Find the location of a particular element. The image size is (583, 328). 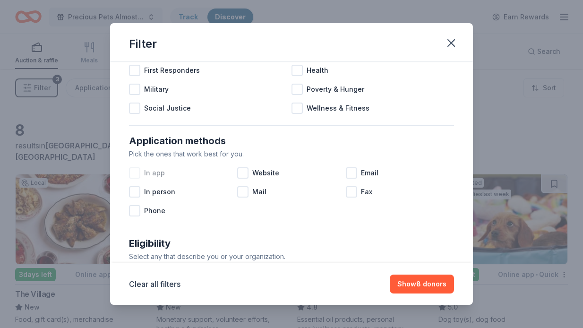

div: Eligibility is located at coordinates (292, 243).